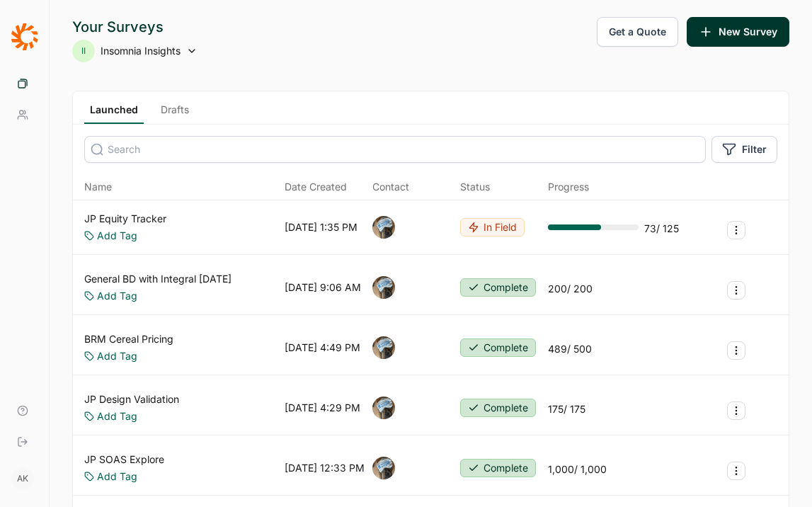 Image resolution: width=812 pixels, height=507 pixels. I want to click on a: JP Design Validation, so click(132, 399).